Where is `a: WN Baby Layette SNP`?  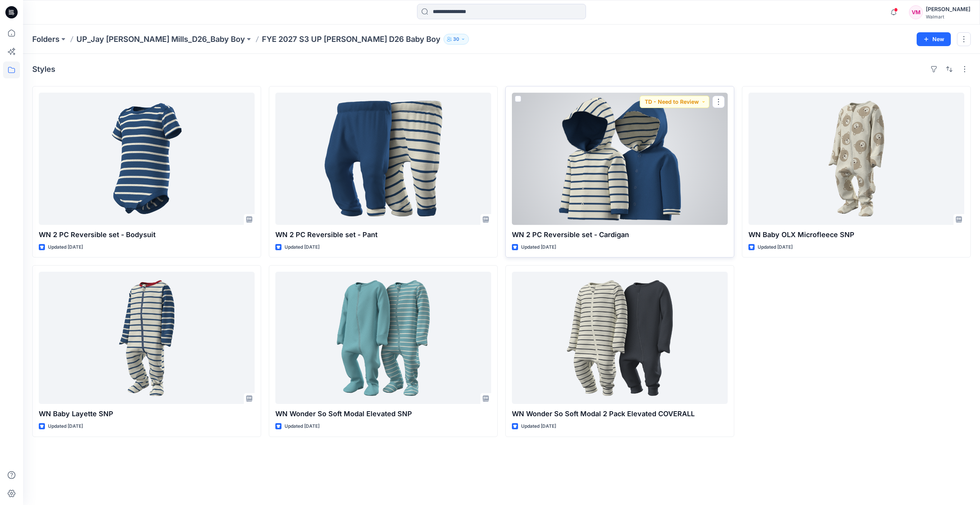 a: WN Baby Layette SNP is located at coordinates (147, 338).